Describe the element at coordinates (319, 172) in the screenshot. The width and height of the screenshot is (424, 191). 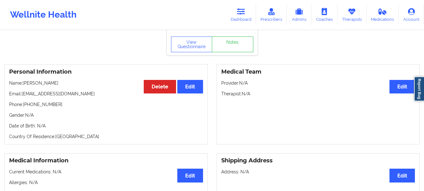
I see `p: Address: N/A` at that location.